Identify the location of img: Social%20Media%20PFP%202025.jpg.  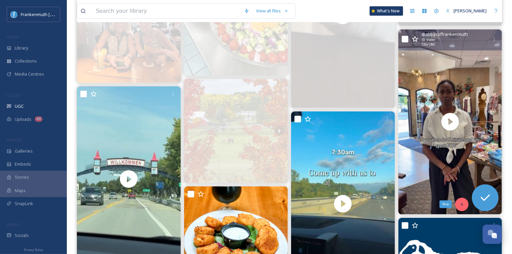
(14, 14).